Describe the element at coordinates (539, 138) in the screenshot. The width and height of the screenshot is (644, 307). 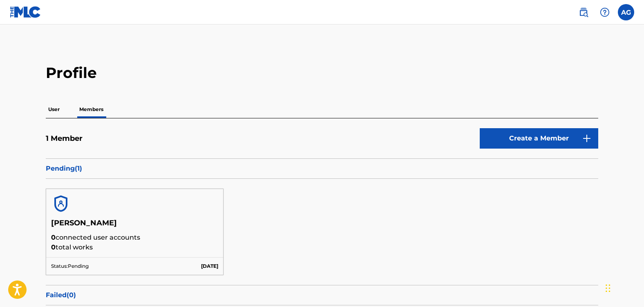
I see `a: Create a Member` at that location.